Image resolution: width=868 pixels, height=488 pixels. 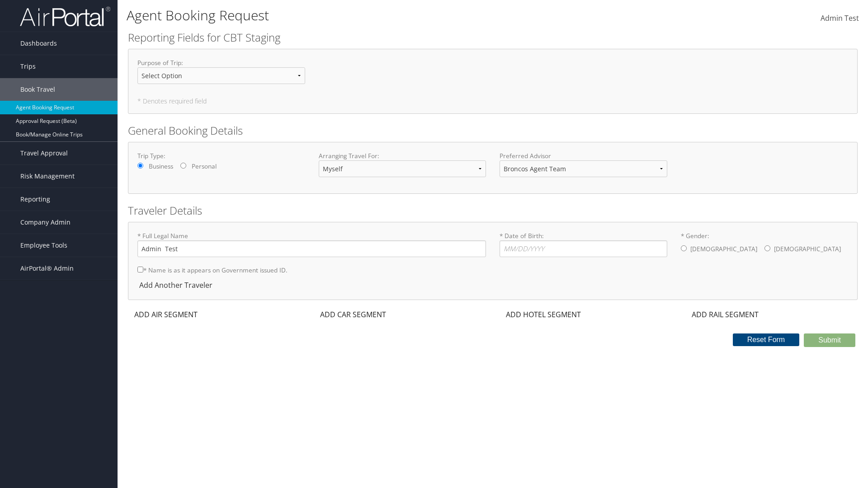 What do you see at coordinates (493, 210) in the screenshot?
I see `h2: Traveler Details` at bounding box center [493, 210].